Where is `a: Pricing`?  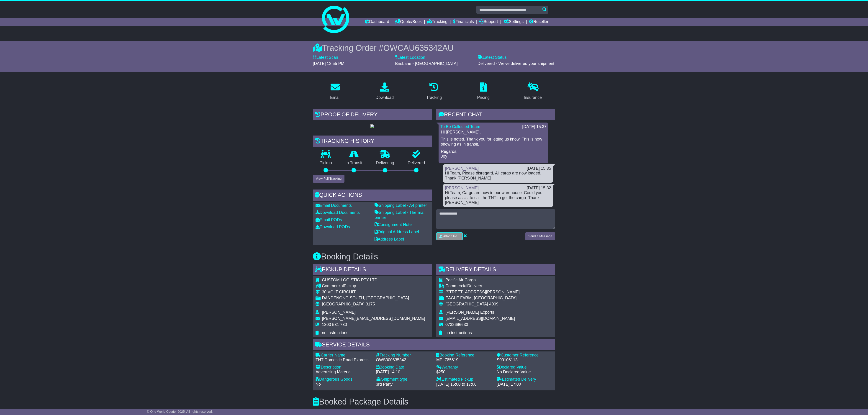
a: Pricing is located at coordinates (483, 92).